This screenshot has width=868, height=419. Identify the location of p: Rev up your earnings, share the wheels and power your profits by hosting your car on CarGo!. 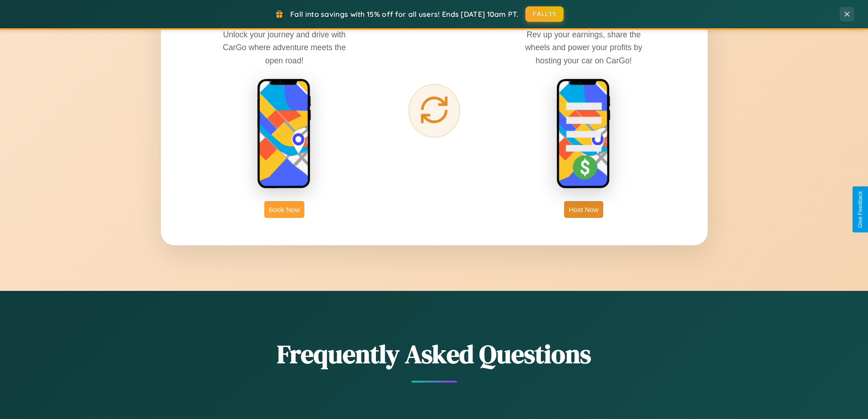
(584, 48).